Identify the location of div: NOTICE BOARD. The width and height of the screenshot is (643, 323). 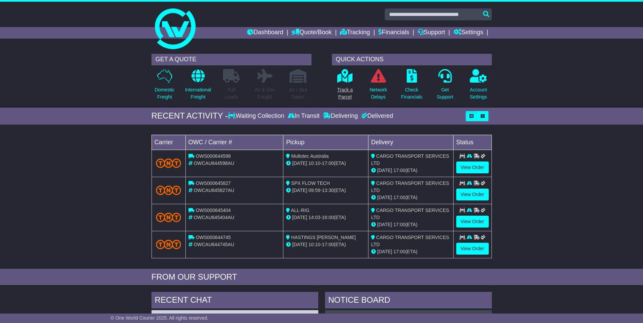
(408, 301).